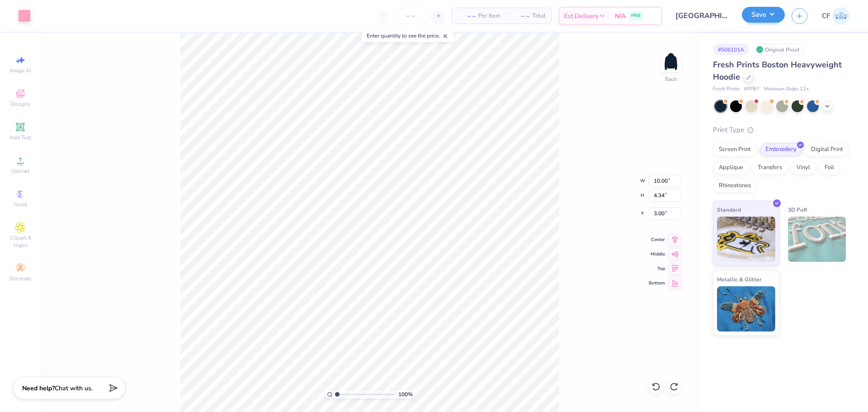  What do you see at coordinates (74, 388) in the screenshot?
I see `span: Chat with us.` at bounding box center [74, 388].